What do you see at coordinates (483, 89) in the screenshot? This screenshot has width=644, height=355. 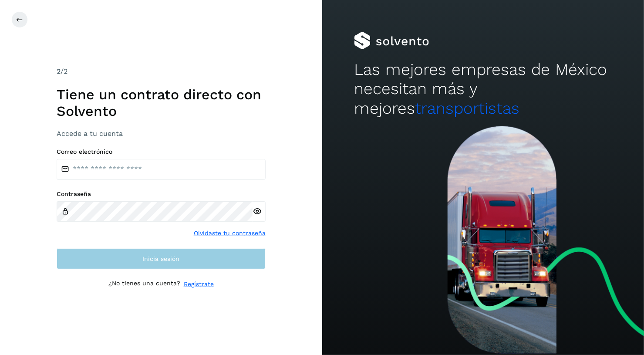 I see `h2: Las mejores empresas de México necesitan más y mejores` at bounding box center [483, 89].